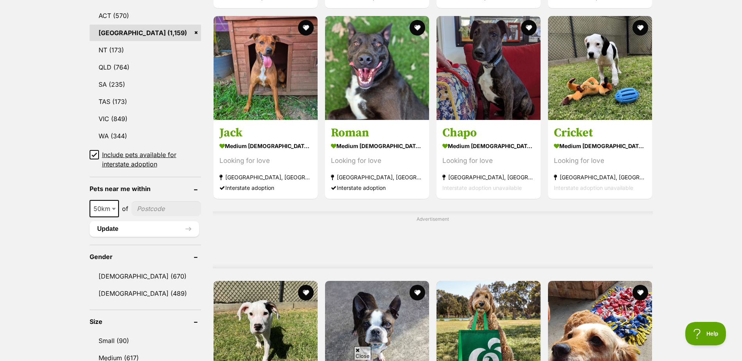  Describe the element at coordinates (433, 240) in the screenshot. I see `div: Advertisement` at that location.